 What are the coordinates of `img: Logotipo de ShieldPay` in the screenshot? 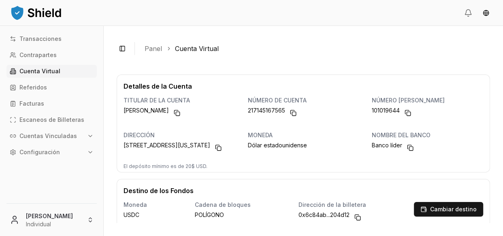 It's located at (36, 13).